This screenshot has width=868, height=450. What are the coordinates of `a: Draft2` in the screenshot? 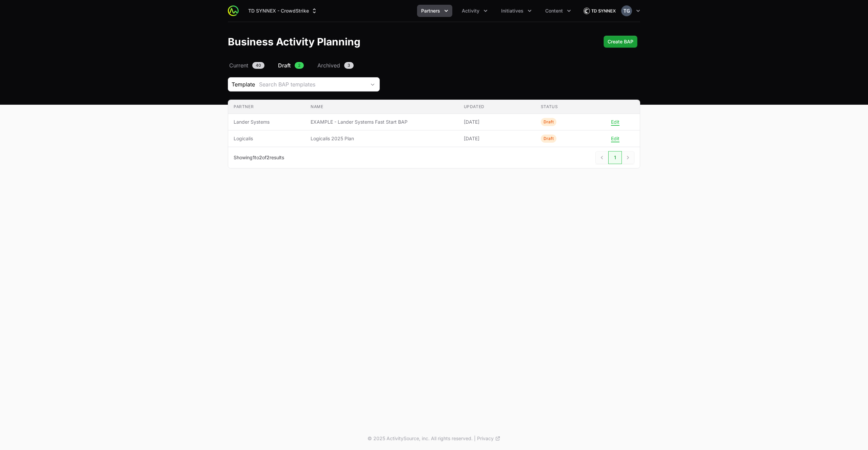 It's located at (291, 65).